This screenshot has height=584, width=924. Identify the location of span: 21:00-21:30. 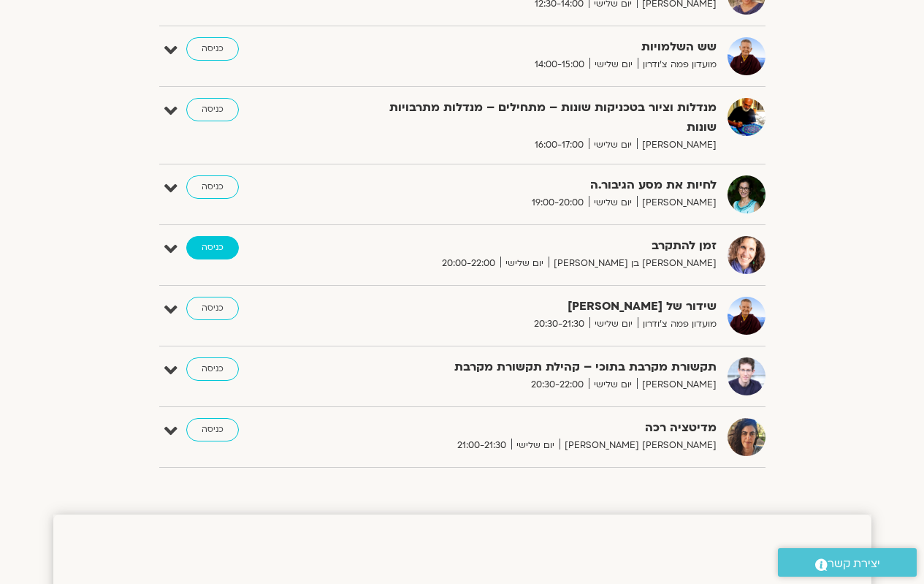
(482, 445).